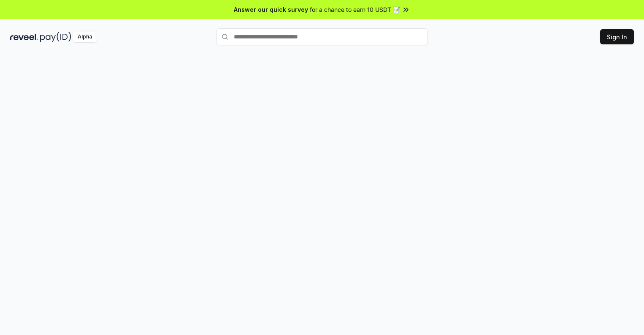  What do you see at coordinates (617, 37) in the screenshot?
I see `button: Sign In` at bounding box center [617, 37].